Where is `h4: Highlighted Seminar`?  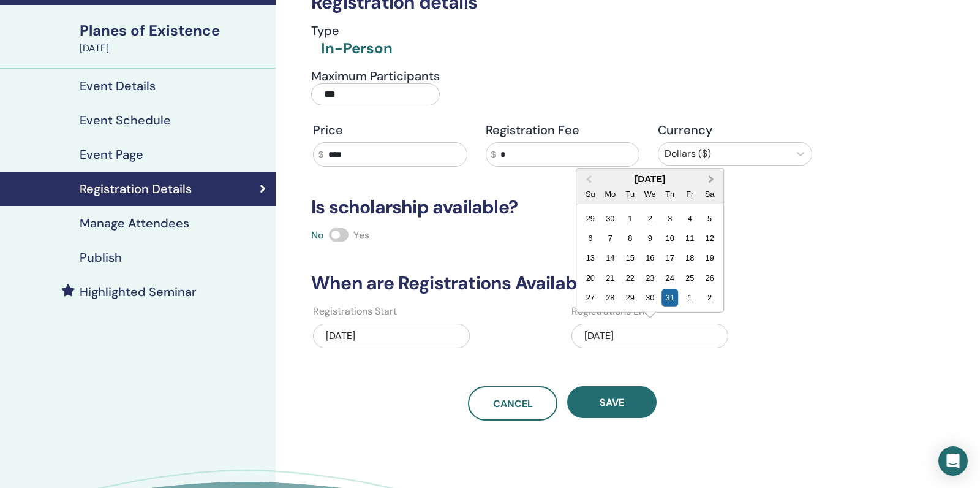
h4: Highlighted Seminar is located at coordinates (138, 291).